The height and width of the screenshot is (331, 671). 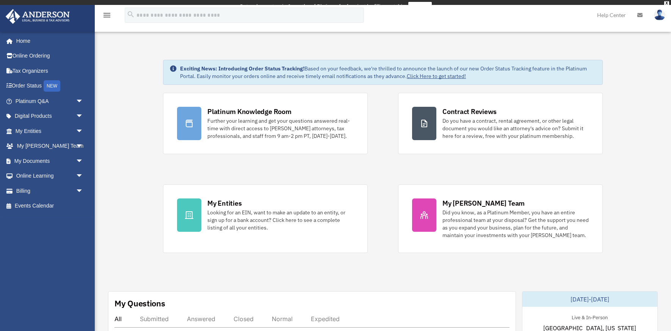 I want to click on img: User Pic, so click(x=659, y=15).